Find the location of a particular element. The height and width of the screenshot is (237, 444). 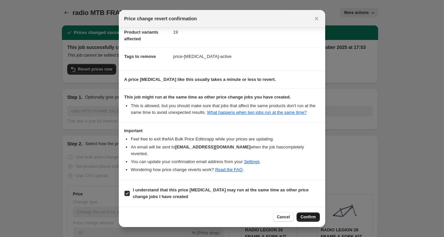

a: Read the FAQ is located at coordinates (228, 169).